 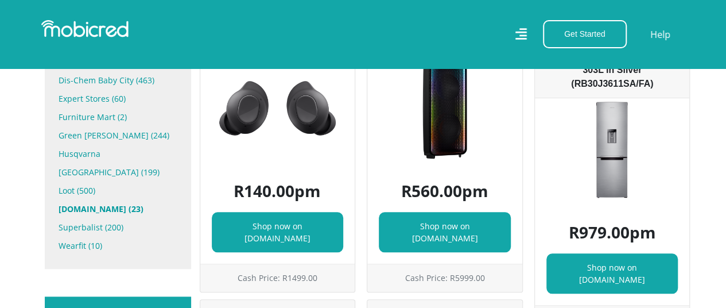 I want to click on span: Cash Price: R5999.00, so click(x=444, y=277).